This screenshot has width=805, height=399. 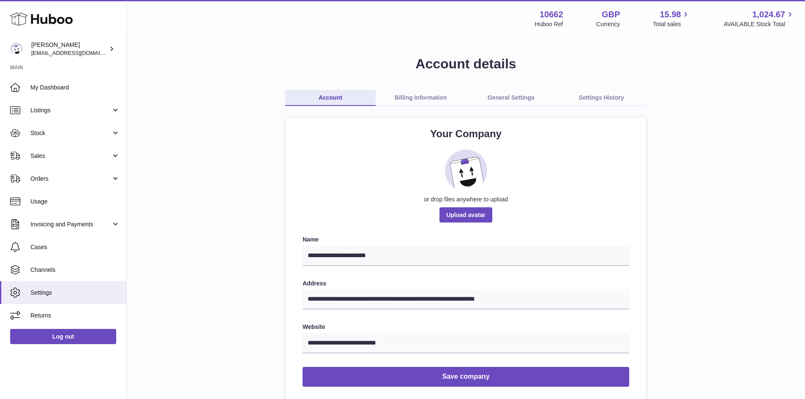 What do you see at coordinates (71, 133) in the screenshot?
I see `span: Stock` at bounding box center [71, 133].